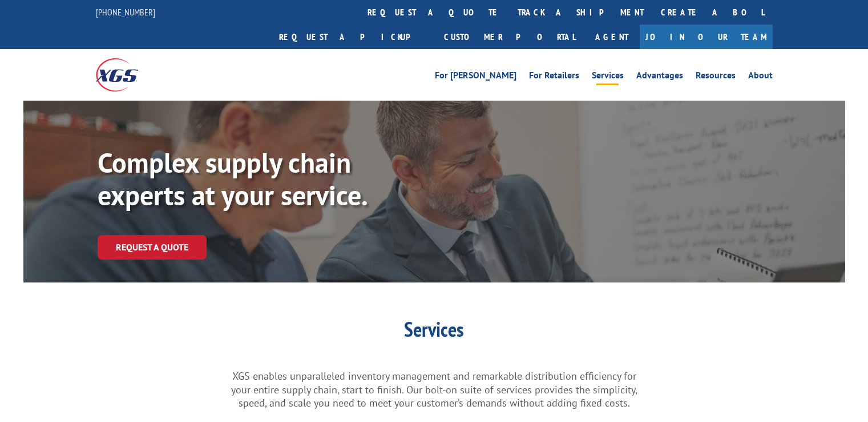 The image size is (868, 422). What do you see at coordinates (716, 77) in the screenshot?
I see `a: Resources` at bounding box center [716, 77].